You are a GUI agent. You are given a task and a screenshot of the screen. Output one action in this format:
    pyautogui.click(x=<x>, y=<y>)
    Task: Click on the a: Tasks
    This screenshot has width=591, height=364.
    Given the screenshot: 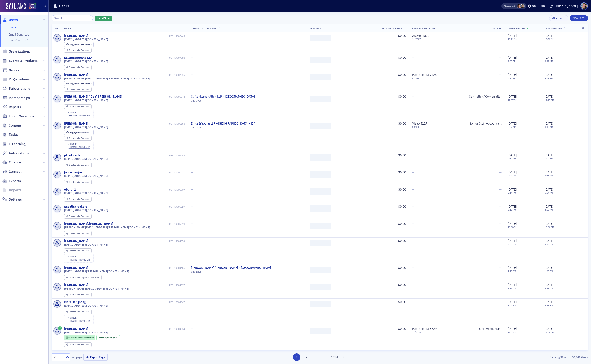 What is the action you would take?
    pyautogui.click(x=10, y=135)
    